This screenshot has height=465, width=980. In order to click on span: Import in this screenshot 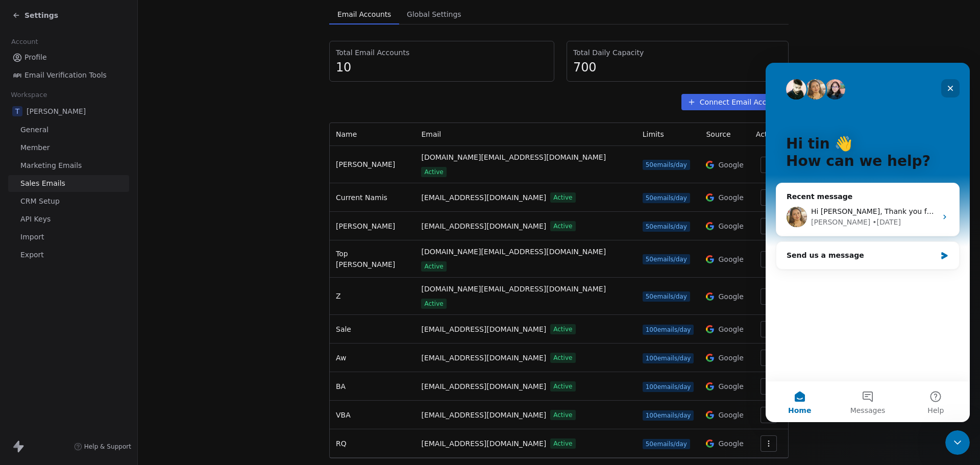, I will do `click(32, 237)`.